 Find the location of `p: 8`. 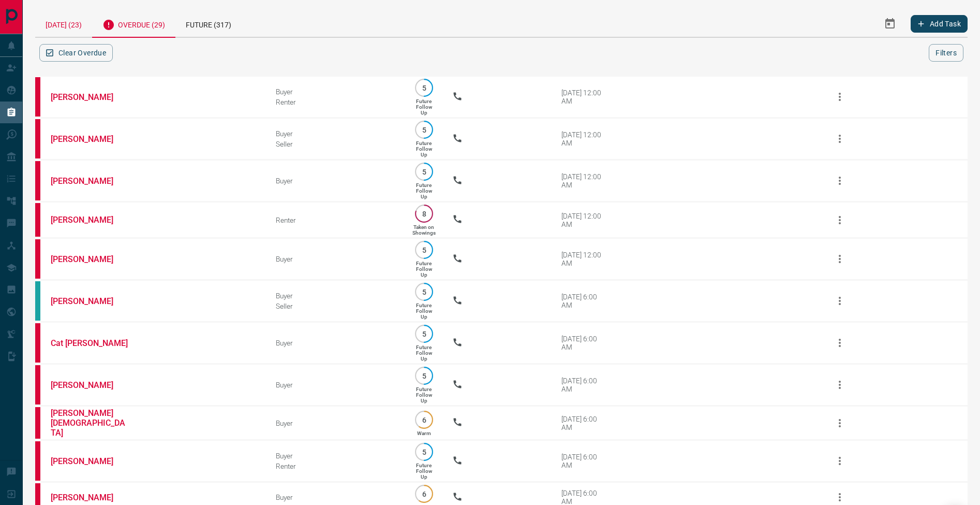

p: 8 is located at coordinates (424, 214).